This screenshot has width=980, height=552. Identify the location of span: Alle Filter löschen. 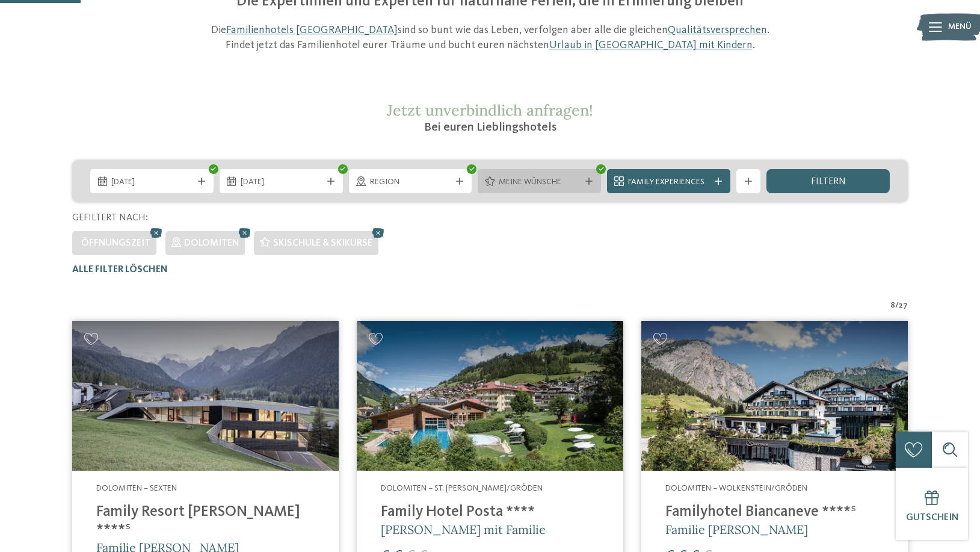
(120, 270).